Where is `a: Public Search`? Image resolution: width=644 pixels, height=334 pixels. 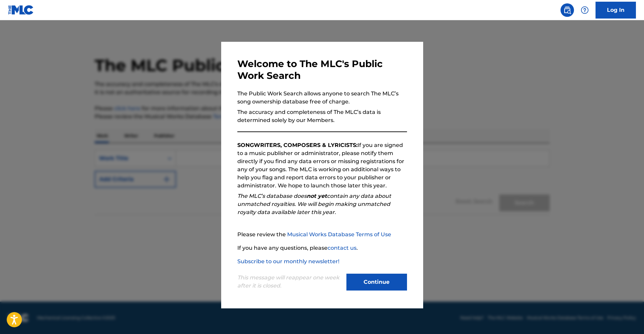 a: Public Search is located at coordinates (567, 10).